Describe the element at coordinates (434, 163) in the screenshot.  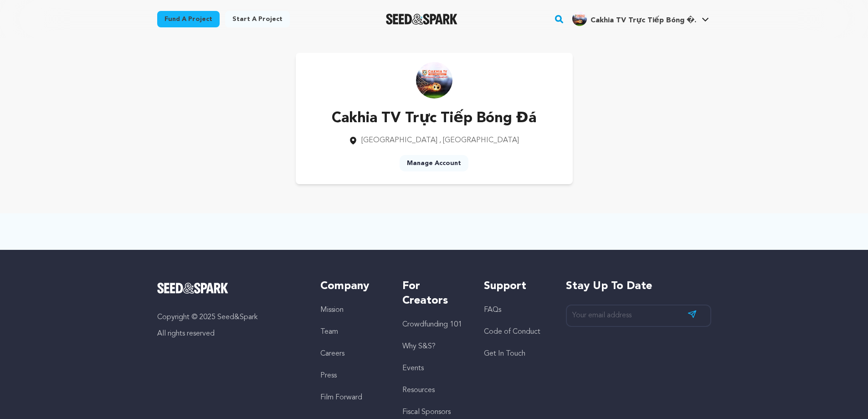
I see `a: Manage Account` at that location.